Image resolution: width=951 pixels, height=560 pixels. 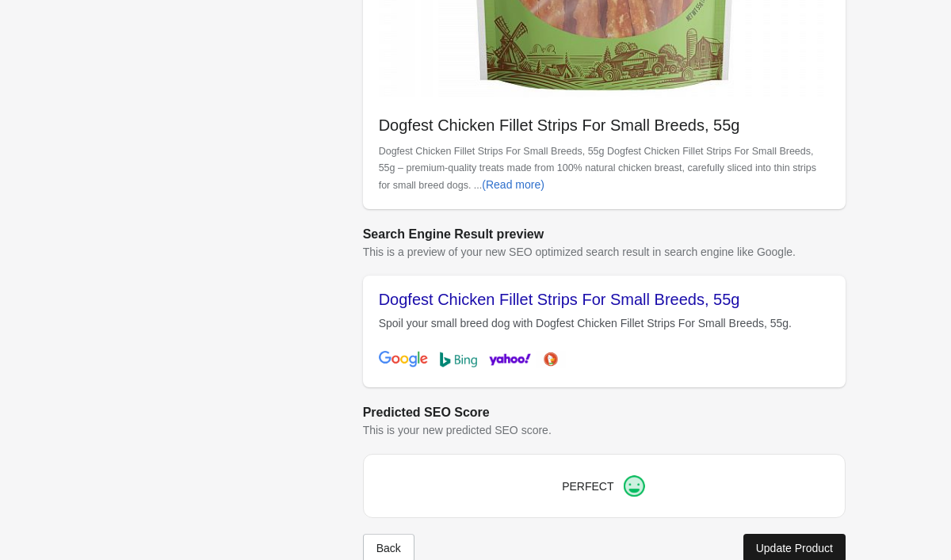 What do you see at coordinates (794, 548) in the screenshot?
I see `div: Update Product` at bounding box center [794, 548].